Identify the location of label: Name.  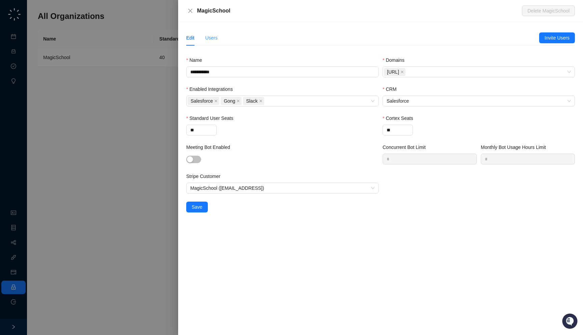
(196, 60).